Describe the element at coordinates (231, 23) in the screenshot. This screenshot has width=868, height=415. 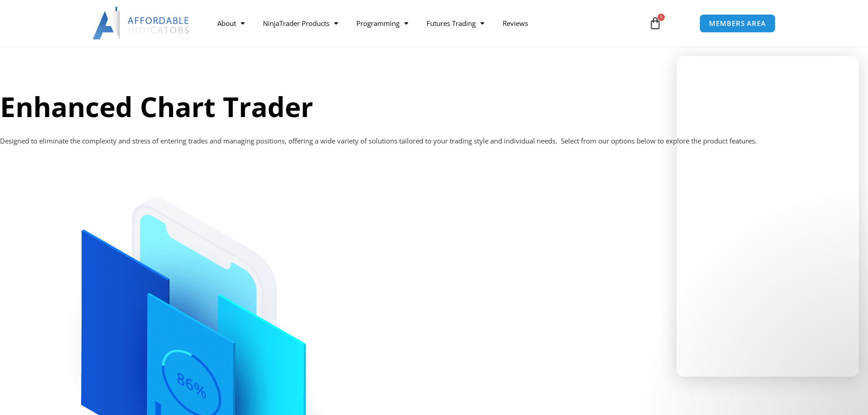
I see `a: About` at that location.